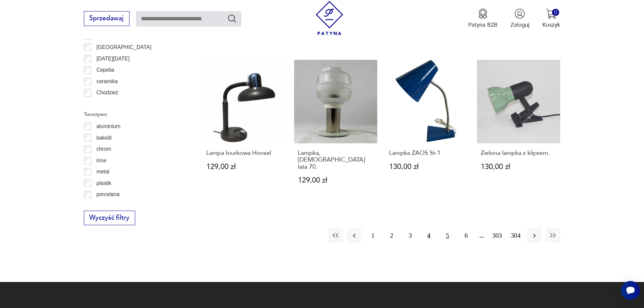 The image size is (644, 308). Describe the element at coordinates (107, 93) in the screenshot. I see `p: Chodzież` at that location.